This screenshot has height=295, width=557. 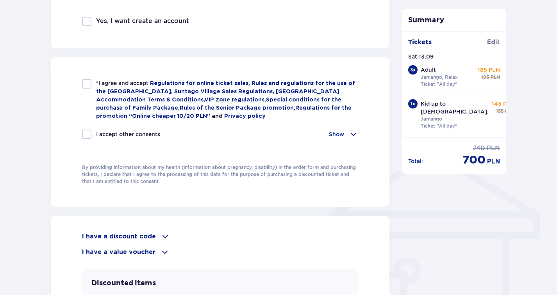 What do you see at coordinates (499, 111) in the screenshot?
I see `p: 155` at bounding box center [499, 111].